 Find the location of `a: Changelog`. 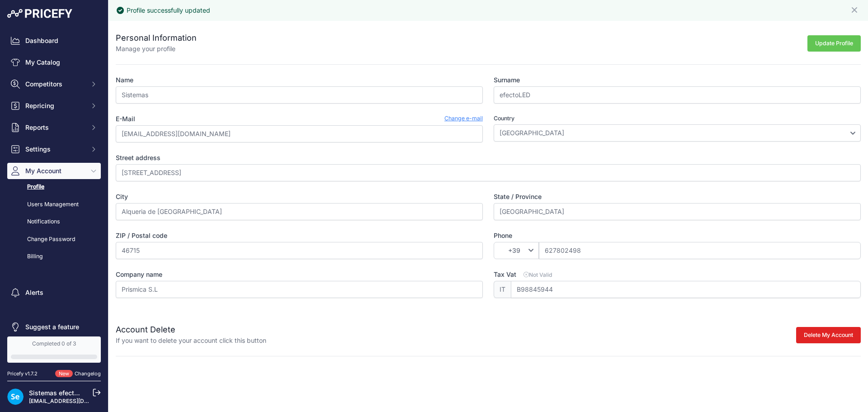

a: Changelog is located at coordinates (88, 374).